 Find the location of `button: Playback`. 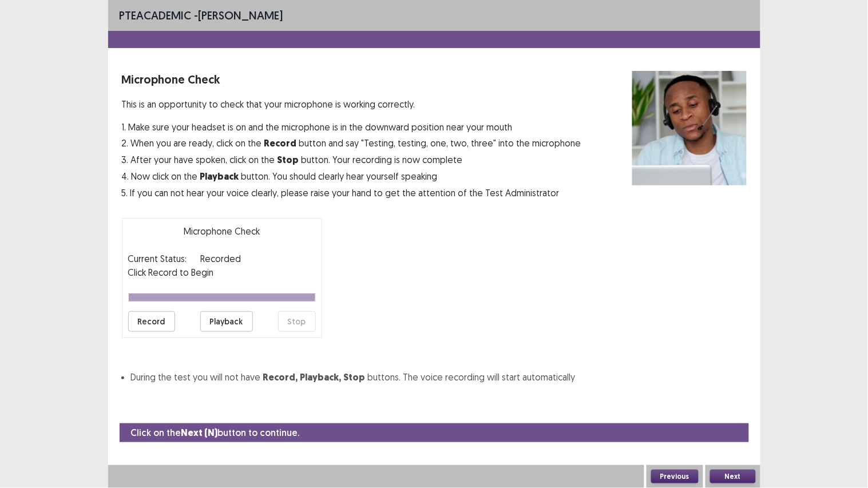

button: Playback is located at coordinates (226, 322).